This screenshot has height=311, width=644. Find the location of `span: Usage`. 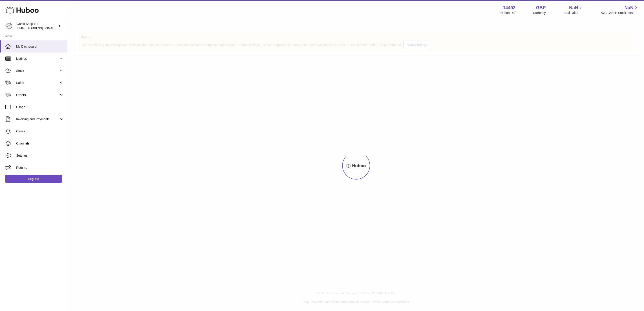

span: Usage is located at coordinates (40, 107).